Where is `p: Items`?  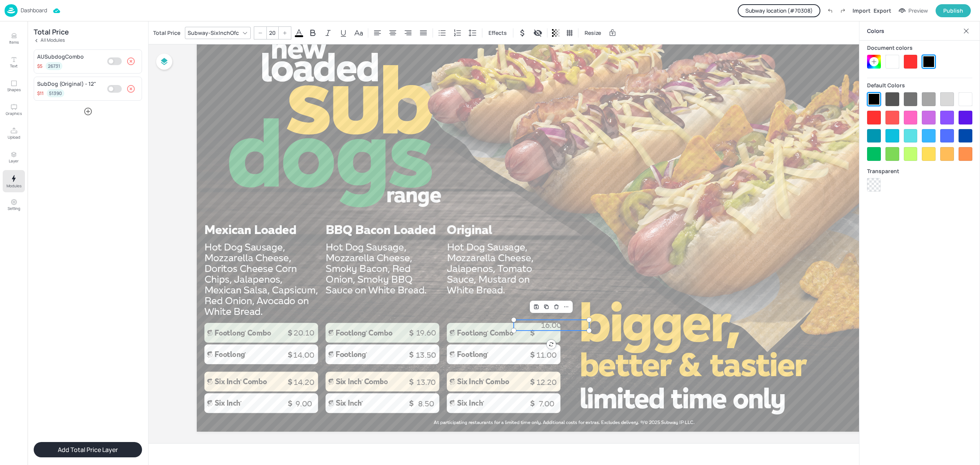 p: Items is located at coordinates (14, 42).